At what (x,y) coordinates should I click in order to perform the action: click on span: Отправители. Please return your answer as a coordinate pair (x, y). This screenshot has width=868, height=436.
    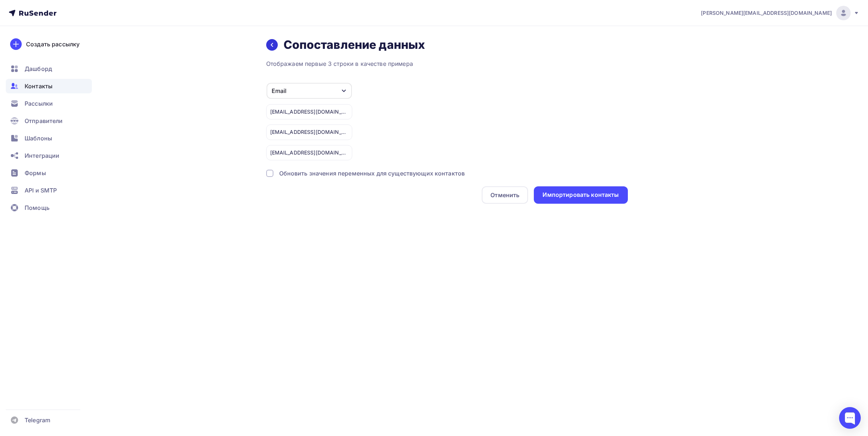
    Looking at the image, I should click on (44, 121).